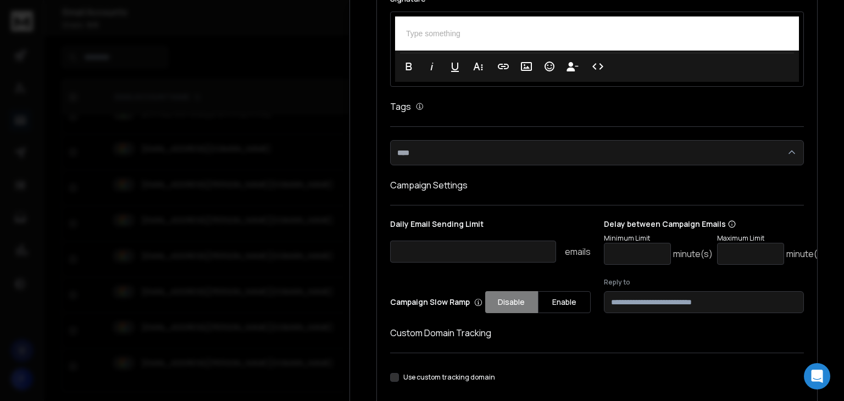  What do you see at coordinates (598, 67) in the screenshot?
I see `button: Code View` at bounding box center [598, 67].